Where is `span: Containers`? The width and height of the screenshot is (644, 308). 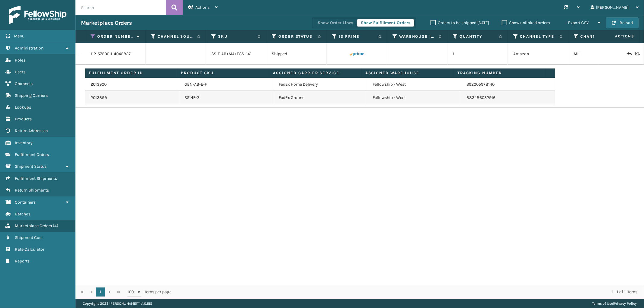
span: Containers is located at coordinates (25, 202).